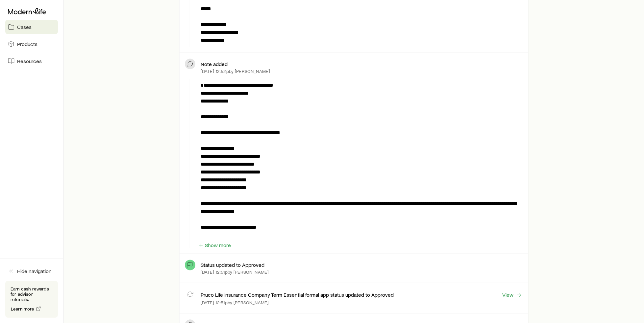 The height and width of the screenshot is (323, 644). Describe the element at coordinates (31, 299) in the screenshot. I see `div: Earn cash rewards for advisor referrals.Learn more` at that location.